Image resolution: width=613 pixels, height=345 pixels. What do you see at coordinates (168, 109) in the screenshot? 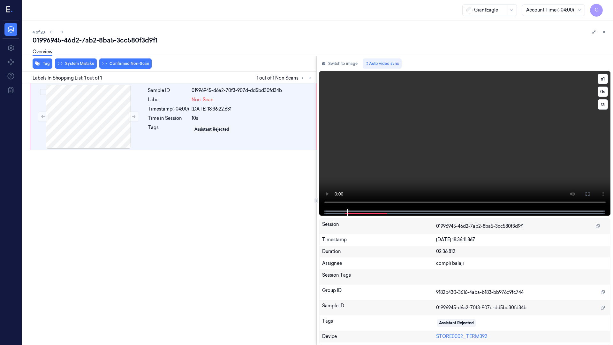
I see `div: Timestamp (-04:00)` at bounding box center [168, 109].